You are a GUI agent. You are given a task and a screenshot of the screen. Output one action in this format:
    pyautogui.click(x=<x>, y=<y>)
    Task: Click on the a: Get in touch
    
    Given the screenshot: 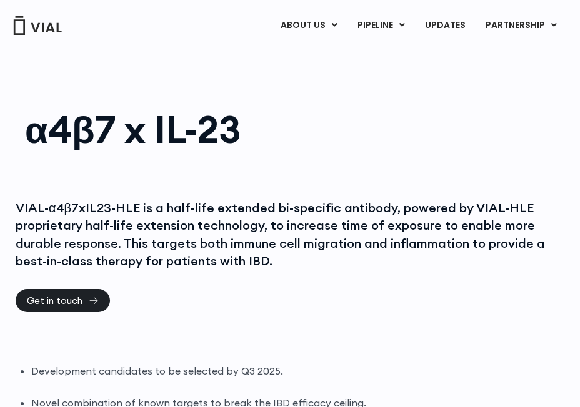 What is the action you would take?
    pyautogui.click(x=62, y=300)
    